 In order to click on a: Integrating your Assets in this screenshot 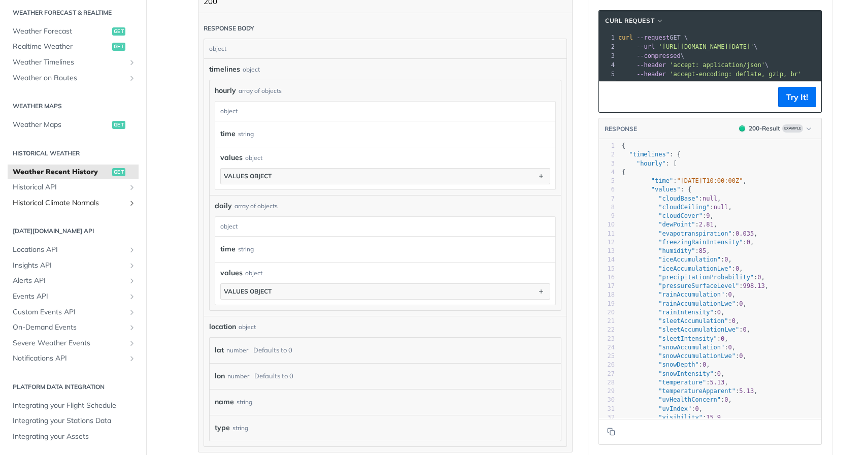, I will do `click(73, 437)`.